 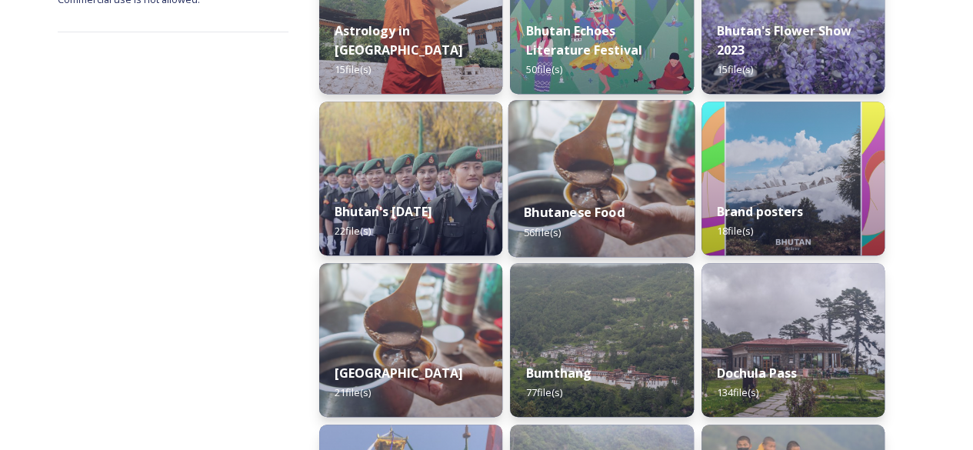 What do you see at coordinates (558, 373) in the screenshot?
I see `strong: Bumthang` at bounding box center [558, 373].